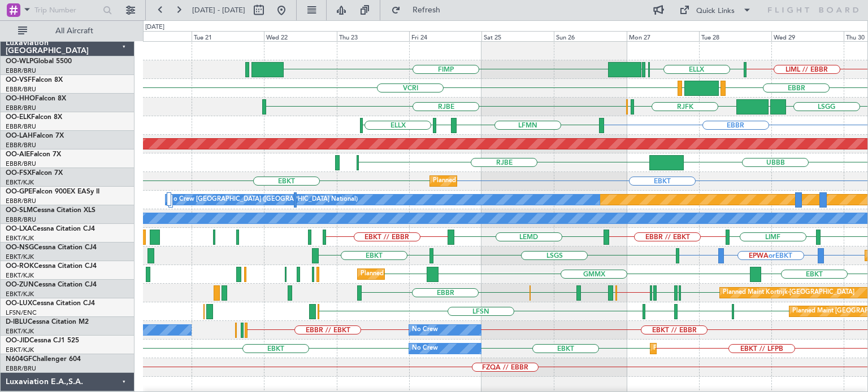 The image size is (868, 392). Describe the element at coordinates (20, 267) in the screenshot. I see `span: OO-ROK` at that location.